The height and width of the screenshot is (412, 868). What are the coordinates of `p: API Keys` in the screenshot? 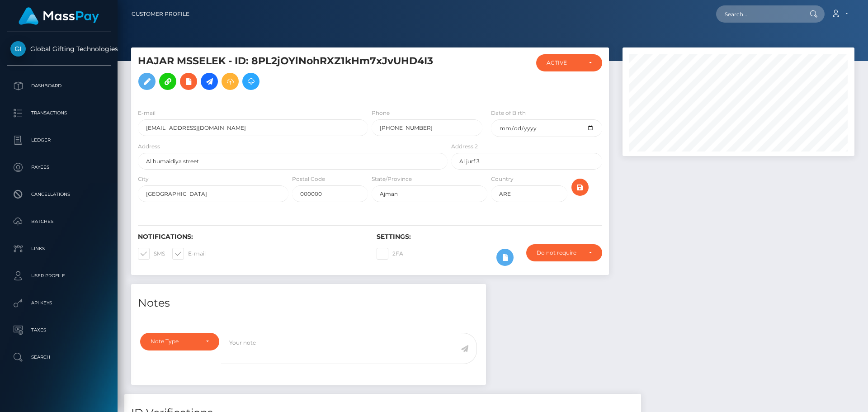 It's located at (59, 303).